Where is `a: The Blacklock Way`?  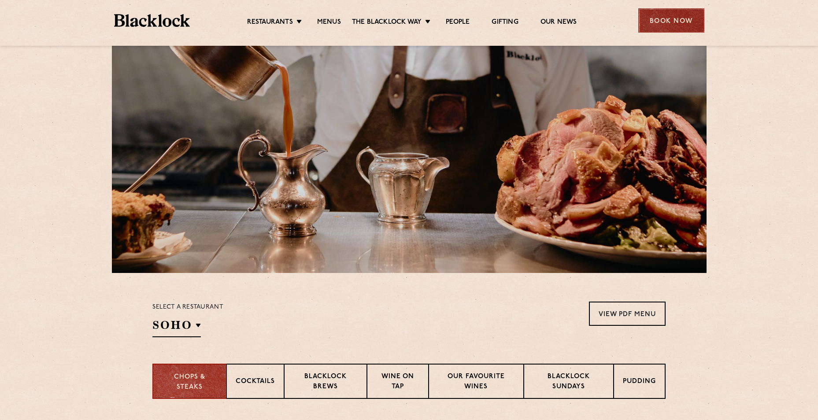
a: The Blacklock Way is located at coordinates (387, 23).